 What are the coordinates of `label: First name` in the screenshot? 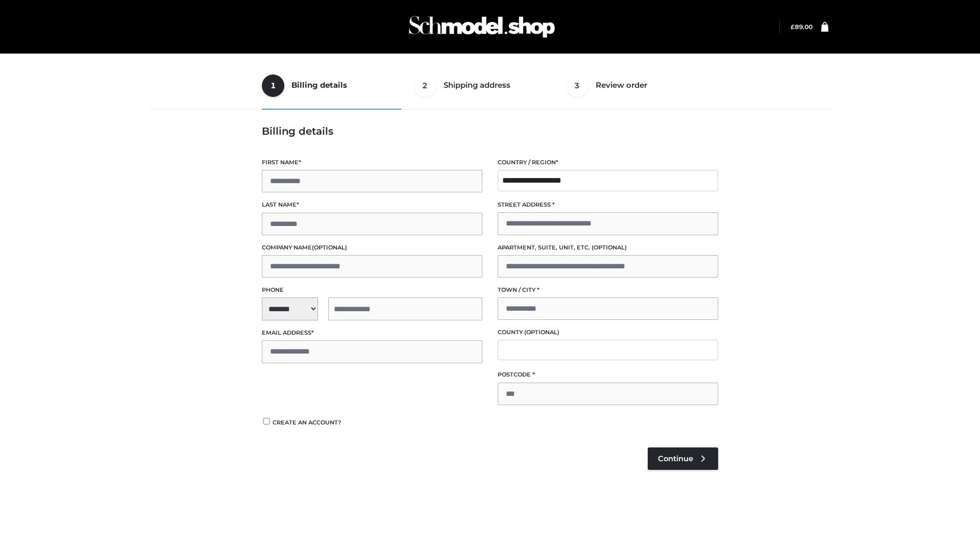 It's located at (372, 162).